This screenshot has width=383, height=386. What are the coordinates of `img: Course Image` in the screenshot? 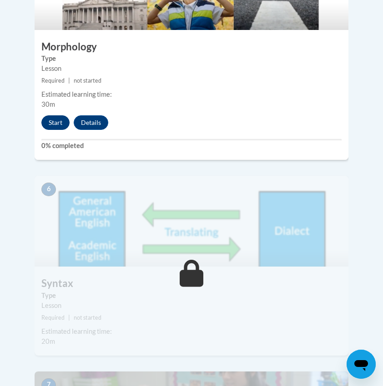 It's located at (191, 221).